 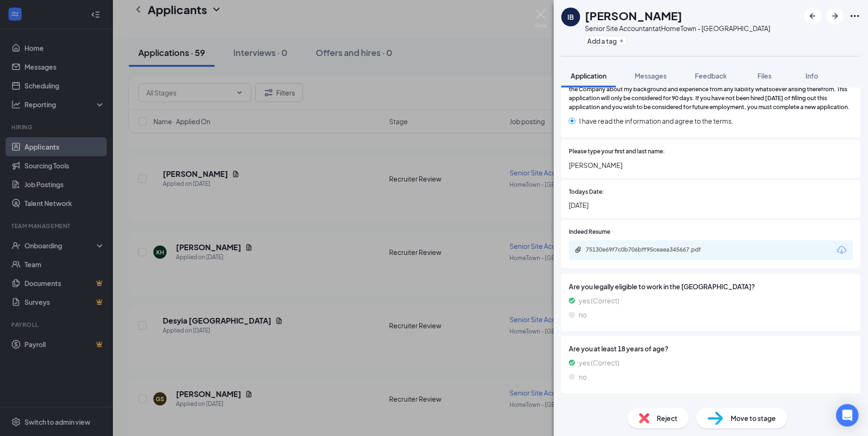 I want to click on span: Messages, so click(x=651, y=75).